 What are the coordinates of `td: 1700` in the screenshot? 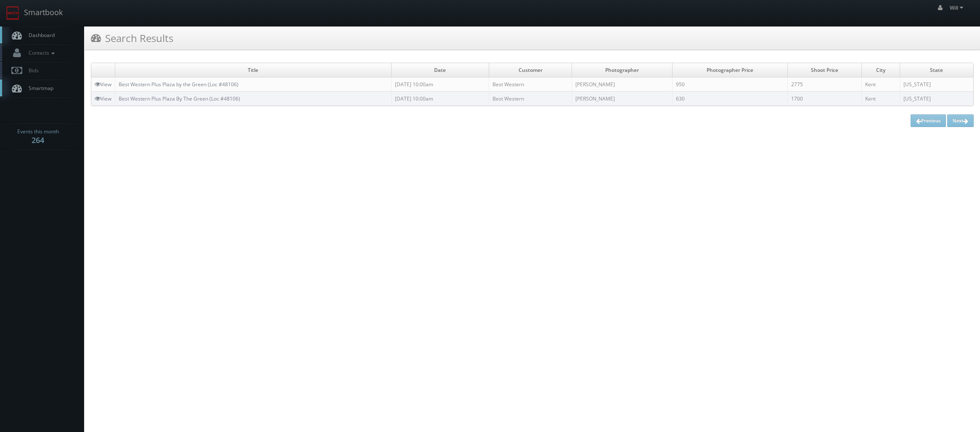 It's located at (825, 99).